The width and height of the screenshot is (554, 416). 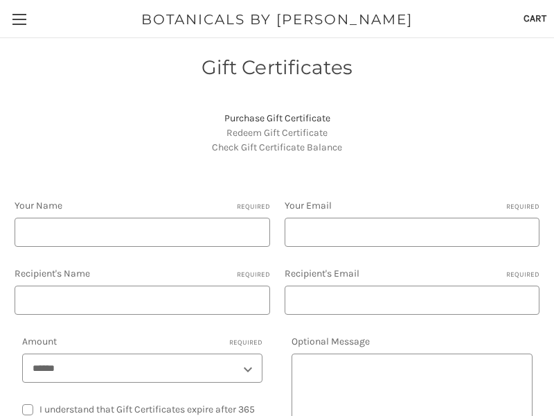 What do you see at coordinates (143, 341) in the screenshot?
I see `label: Amount` at bounding box center [143, 341].